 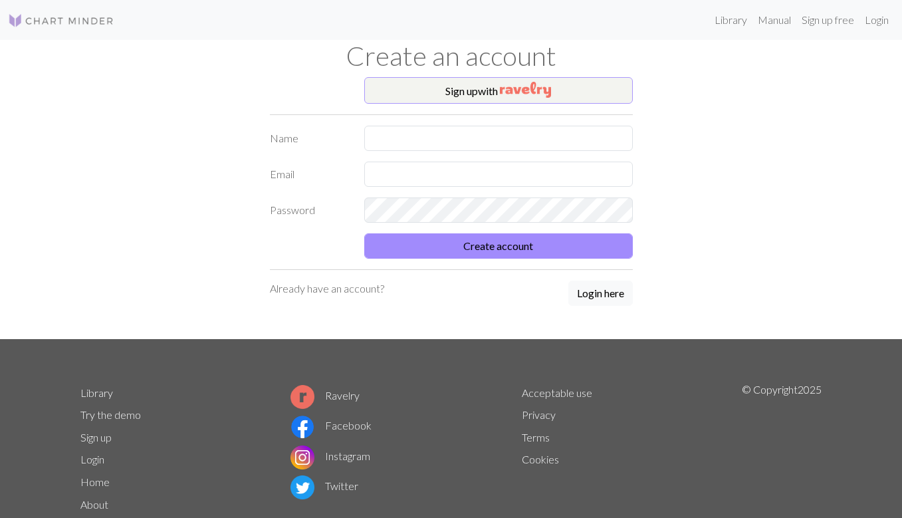 I want to click on img: Twitter logo, so click(x=302, y=487).